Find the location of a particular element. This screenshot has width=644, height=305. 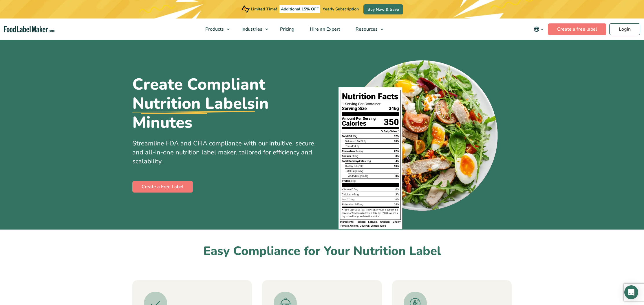

span: Additional 15% OFF is located at coordinates (300, 9).